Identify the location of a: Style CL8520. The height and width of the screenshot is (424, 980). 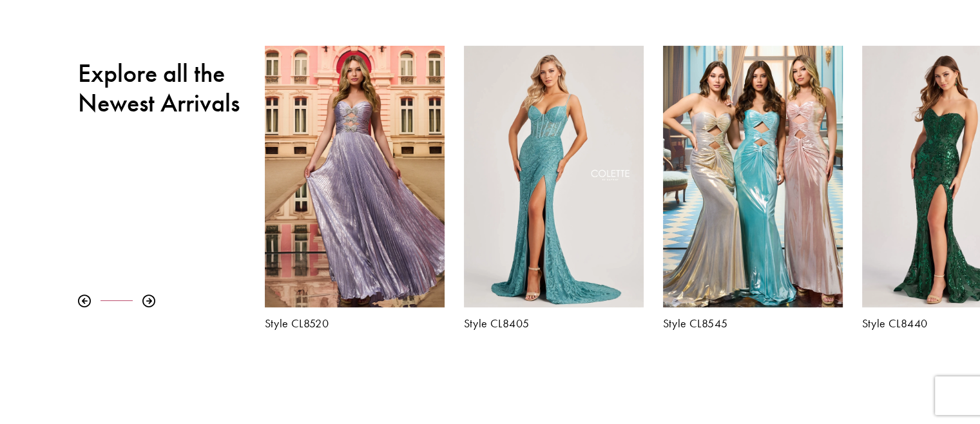
(355, 323).